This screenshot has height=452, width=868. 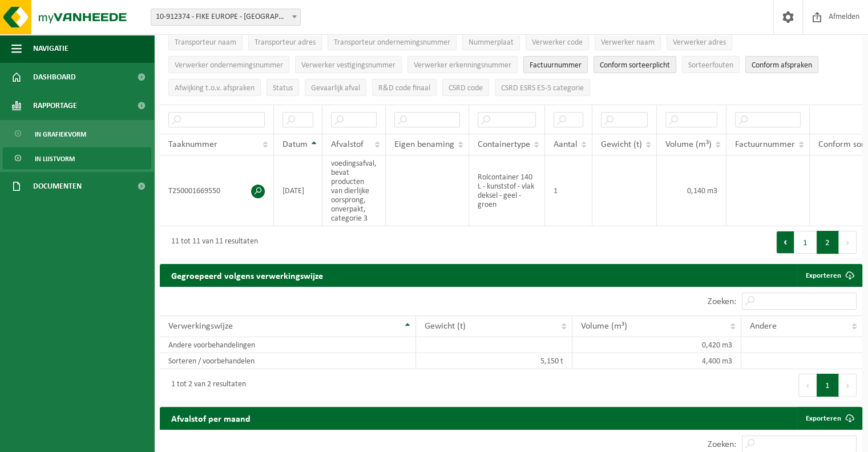 What do you see at coordinates (462, 64) in the screenshot?
I see `button: Verwerker erkenningsnummerVerwerker erkenningsnummer: Activate to sort` at bounding box center [462, 64].